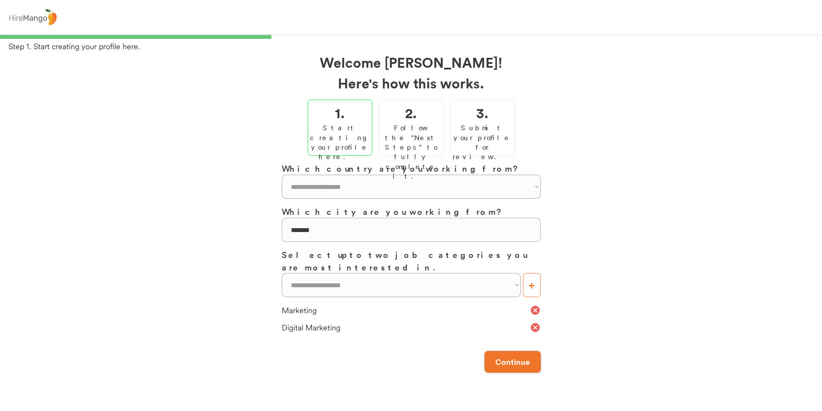 Image resolution: width=822 pixels, height=411 pixels. What do you see at coordinates (411, 261) in the screenshot?
I see `h3: Select up to two job categories you are most interested in.` at bounding box center [411, 261].